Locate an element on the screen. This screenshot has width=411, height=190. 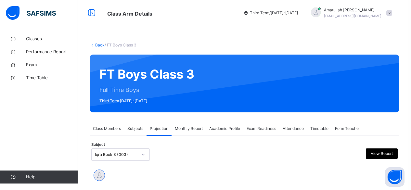
span: Subject is located at coordinates (98, 145).